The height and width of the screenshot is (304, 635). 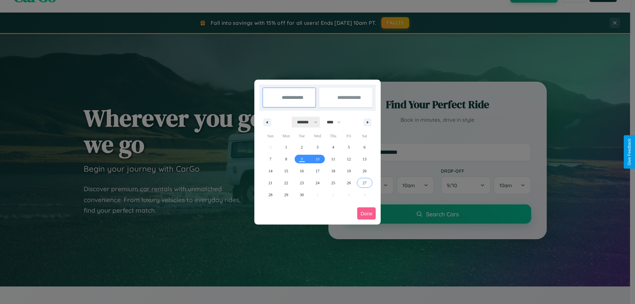 What do you see at coordinates (365, 147) in the screenshot?
I see `span: 6` at bounding box center [365, 147].